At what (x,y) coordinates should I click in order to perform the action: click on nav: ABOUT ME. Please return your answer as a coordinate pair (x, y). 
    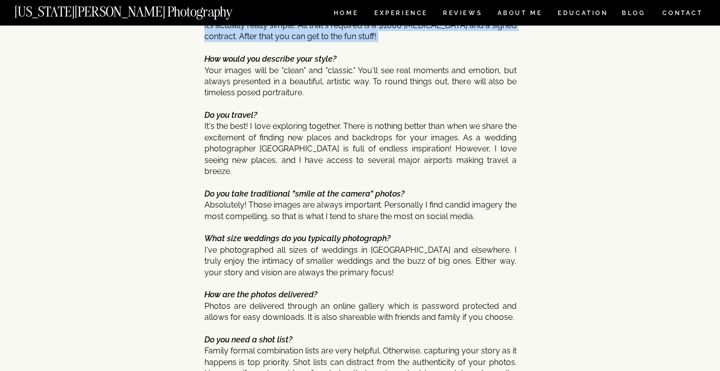
    Looking at the image, I should click on (520, 14).